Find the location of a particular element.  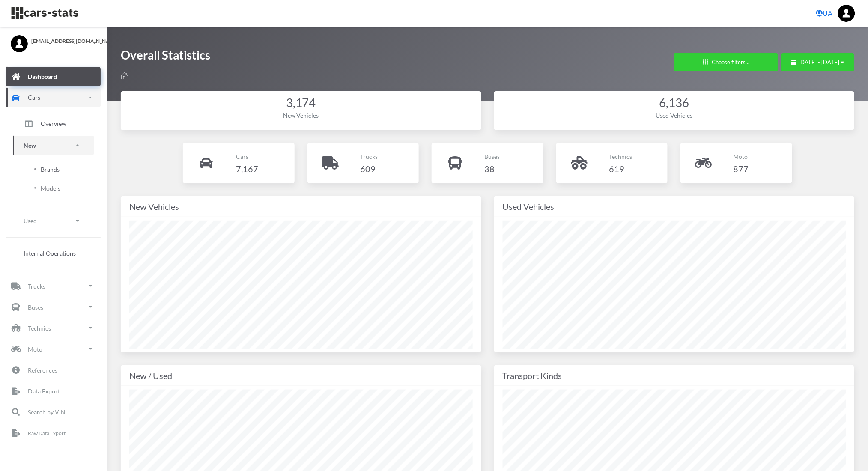

a: Search by VIN is located at coordinates (53, 412).